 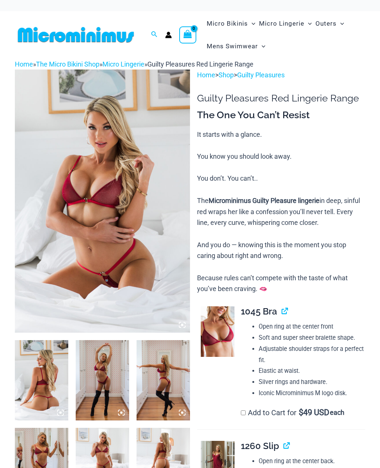 What do you see at coordinates (326, 23) in the screenshot?
I see `span: Outers` at bounding box center [326, 23].